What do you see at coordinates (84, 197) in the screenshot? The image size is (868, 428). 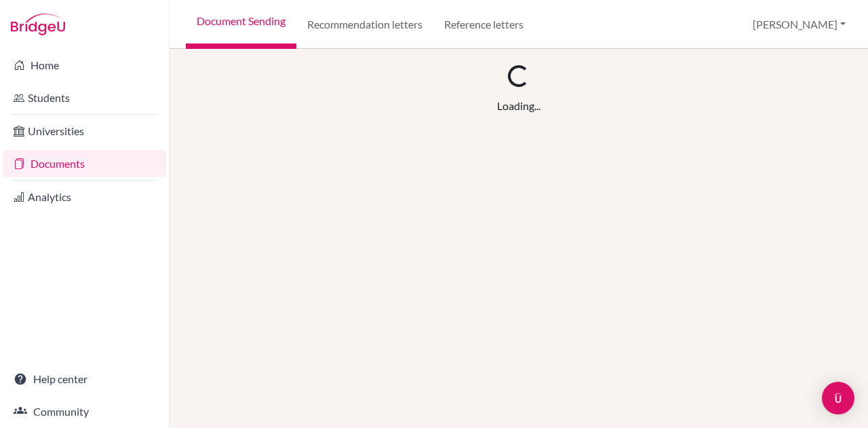 I see `a: Analytics` at bounding box center [84, 197].